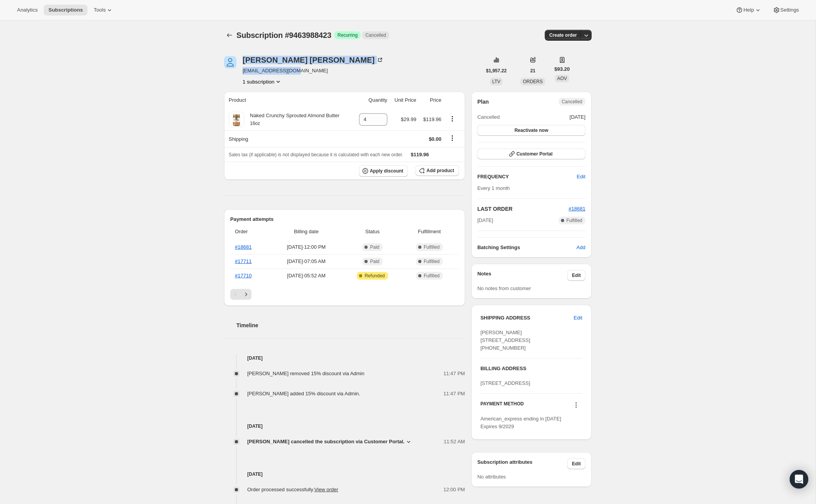 This screenshot has width=816, height=504. What do you see at coordinates (246, 294) in the screenshot?
I see `button: Next` at bounding box center [246, 294].